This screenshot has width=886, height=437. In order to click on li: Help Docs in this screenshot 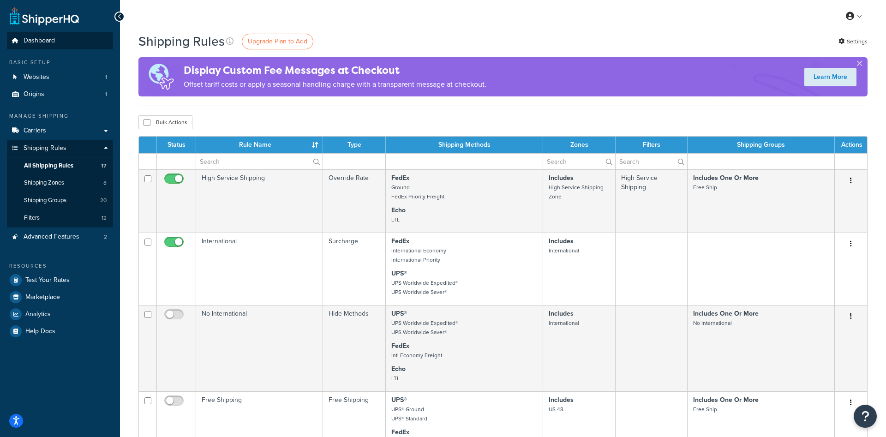, I will do `click(60, 331)`.